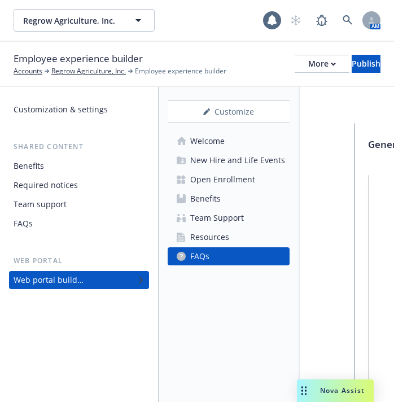 The height and width of the screenshot is (402, 394). Describe the element at coordinates (229, 179) in the screenshot. I see `a: Open Enrollment` at that location.